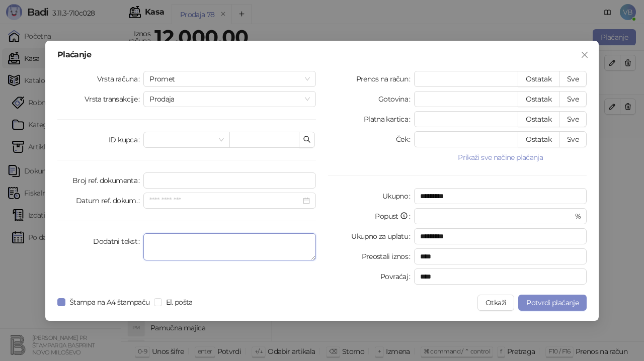 This screenshot has height=361, width=644. Describe the element at coordinates (552, 303) in the screenshot. I see `span: Potvrdi plaćanje` at that location.